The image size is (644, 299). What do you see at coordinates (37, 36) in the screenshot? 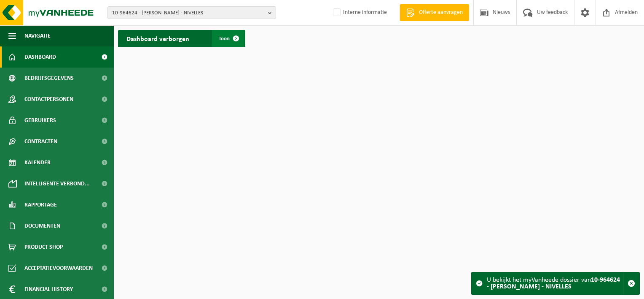
I see `span: Navigatie` at bounding box center [37, 36].